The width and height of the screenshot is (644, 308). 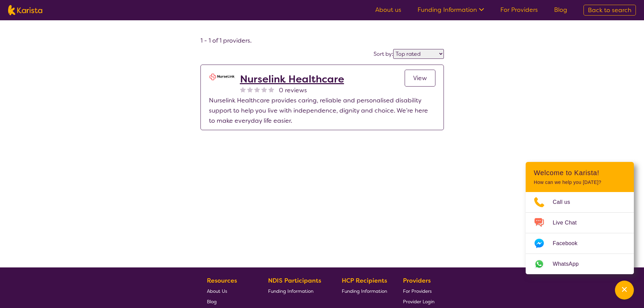 I want to click on span: For Providers, so click(x=417, y=291).